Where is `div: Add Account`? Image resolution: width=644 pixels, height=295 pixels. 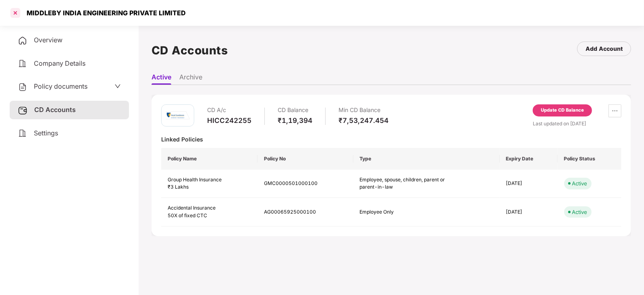 div: Add Account is located at coordinates (604, 49).